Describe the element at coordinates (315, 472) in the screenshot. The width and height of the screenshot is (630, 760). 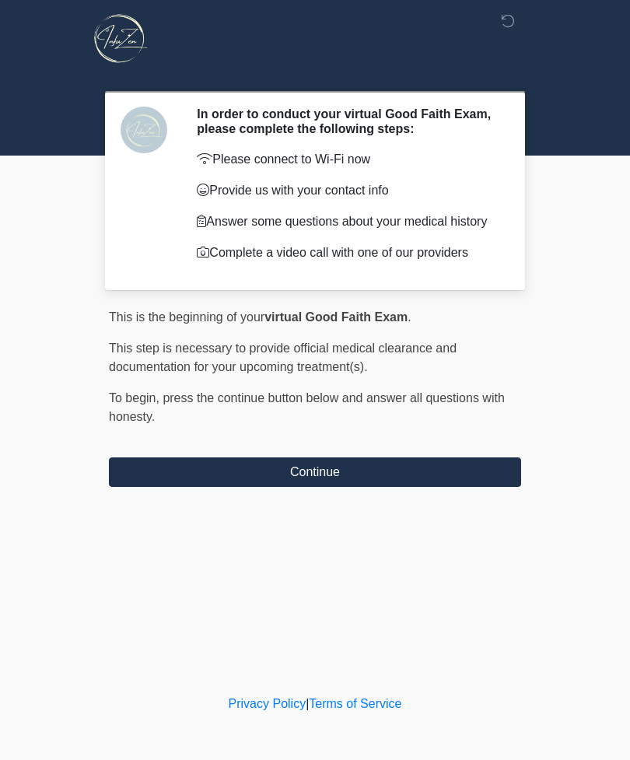
I see `button: Continue` at that location.